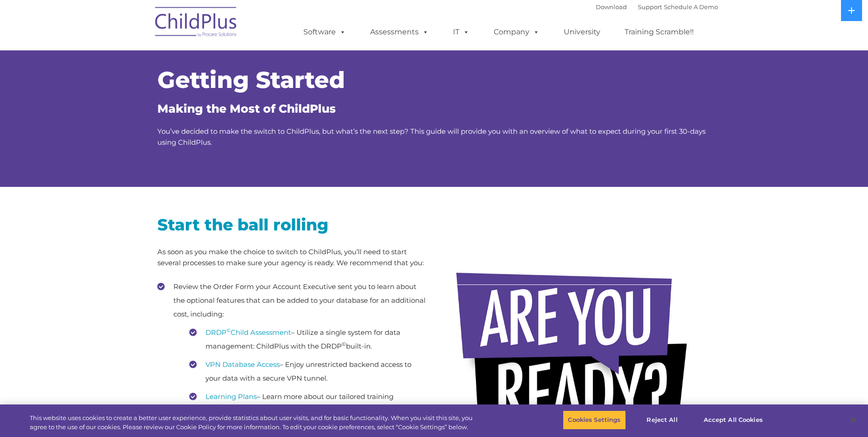 Image resolution: width=868 pixels, height=437 pixels. I want to click on li: – Enjoy unrestricted backend access to your data with a secure VPN tunnel., so click(308, 371).